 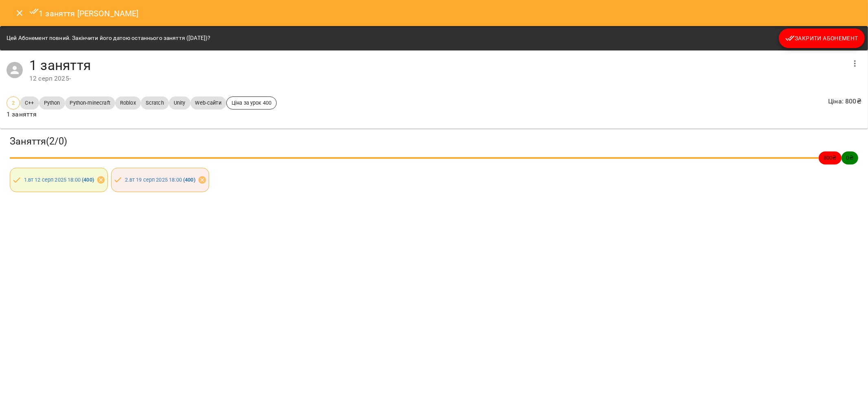 What do you see at coordinates (252, 102) in the screenshot?
I see `span: Ціна за урок 400` at bounding box center [252, 102].